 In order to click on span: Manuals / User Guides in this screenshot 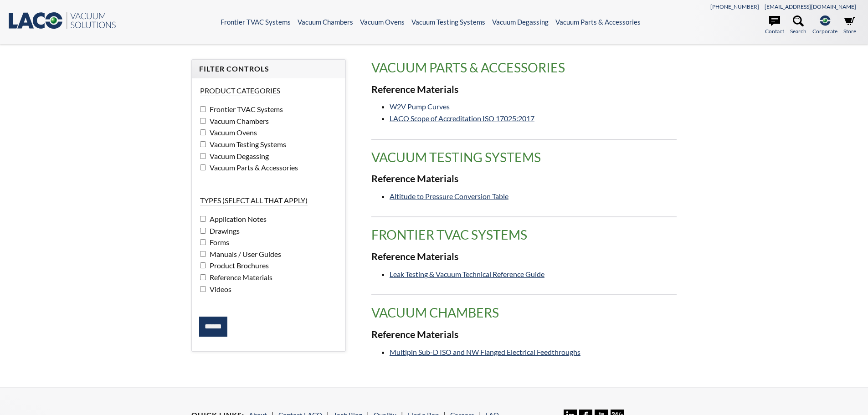, I will do `click(244, 254)`.